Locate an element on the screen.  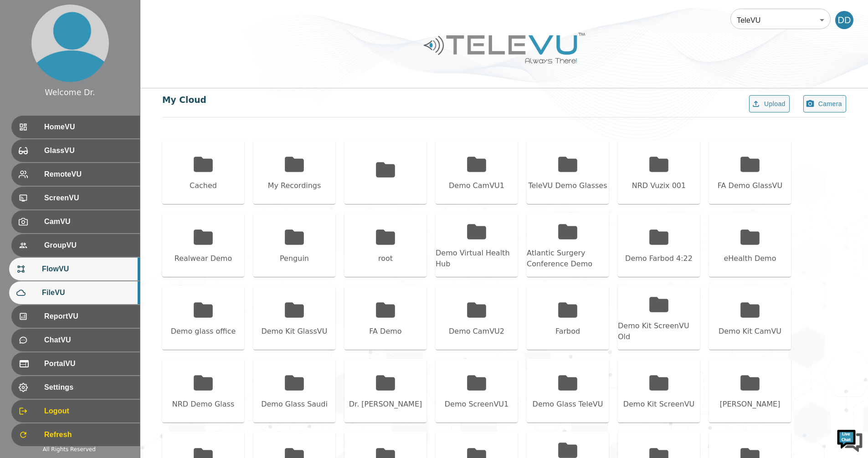
div: FileVU is located at coordinates (74, 293).